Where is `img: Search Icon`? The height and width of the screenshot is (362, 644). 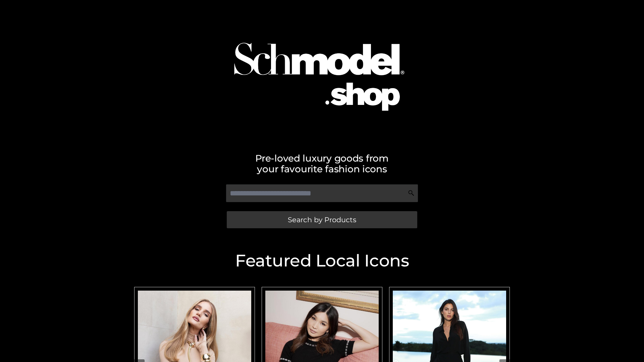
img: Search Icon is located at coordinates (411, 193).